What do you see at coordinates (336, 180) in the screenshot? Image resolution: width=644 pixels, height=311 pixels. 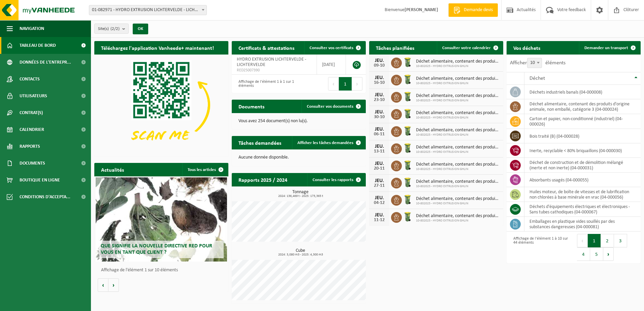 I see `a: Consulter les rapports` at bounding box center [336, 180].